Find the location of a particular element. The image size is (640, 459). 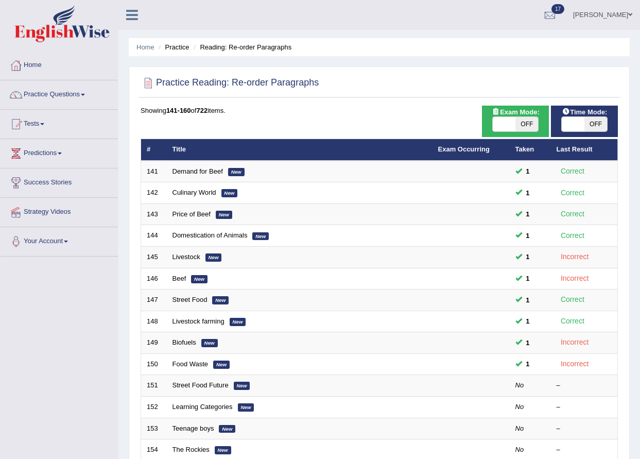

td: 153 is located at coordinates (154, 428).